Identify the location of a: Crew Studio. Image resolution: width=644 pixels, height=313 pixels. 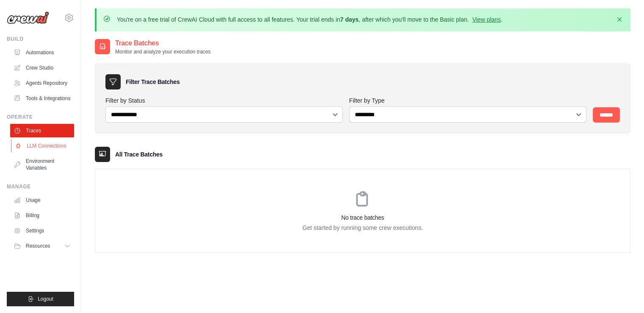
(42, 68).